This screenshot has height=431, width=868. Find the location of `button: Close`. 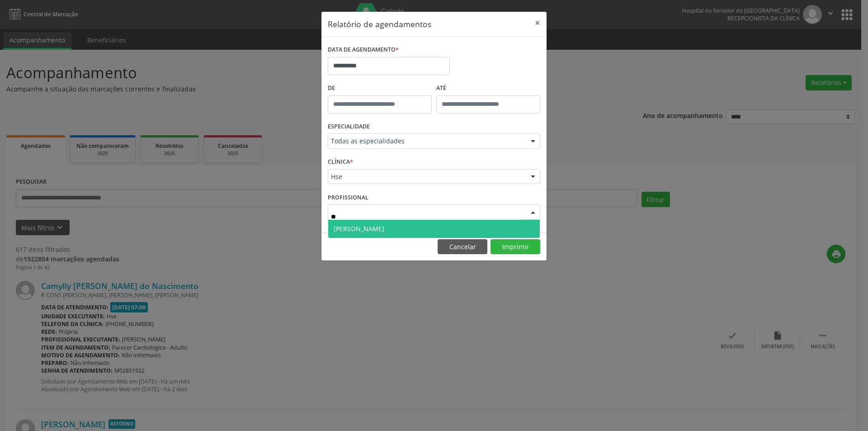

button: Close is located at coordinates (537, 23).